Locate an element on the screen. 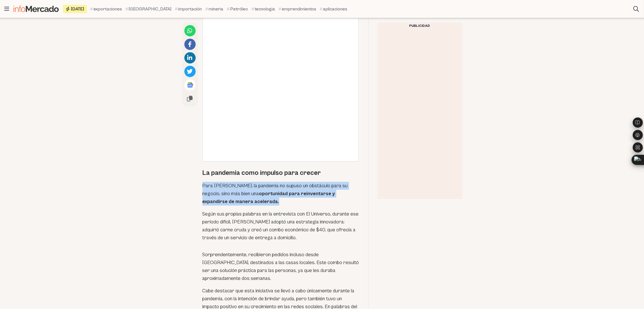  a: Petróleo is located at coordinates (237, 9).